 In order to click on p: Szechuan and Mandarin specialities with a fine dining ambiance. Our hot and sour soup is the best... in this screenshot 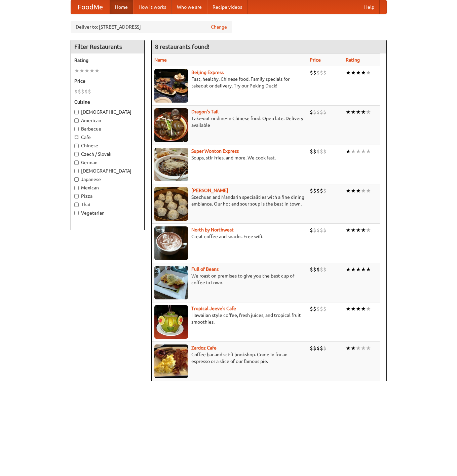, I will do `click(229, 200)`.